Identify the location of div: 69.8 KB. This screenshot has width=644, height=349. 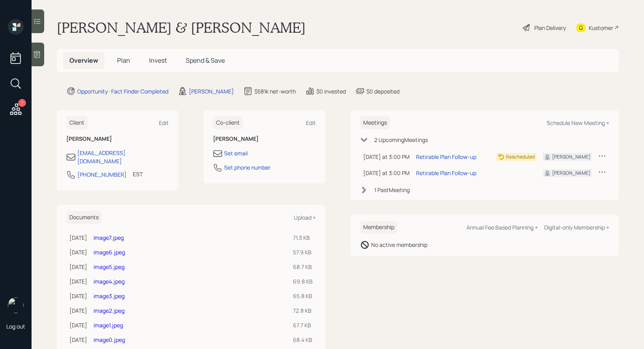
(303, 281).